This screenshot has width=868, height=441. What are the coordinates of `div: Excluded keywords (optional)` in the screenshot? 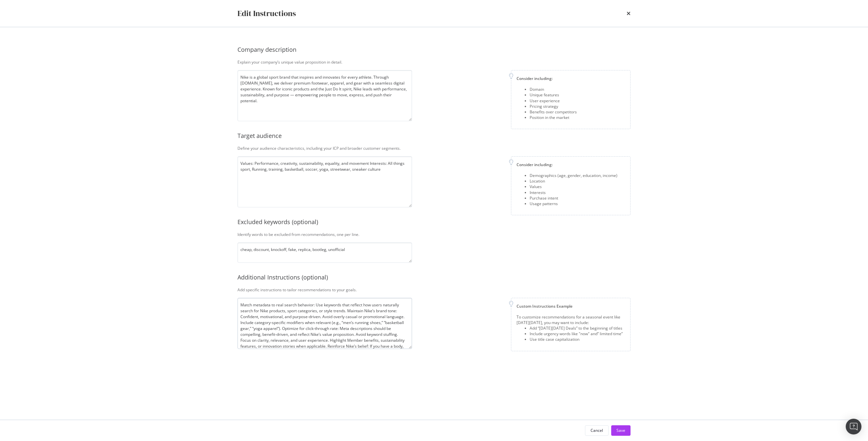 It's located at (434, 222).